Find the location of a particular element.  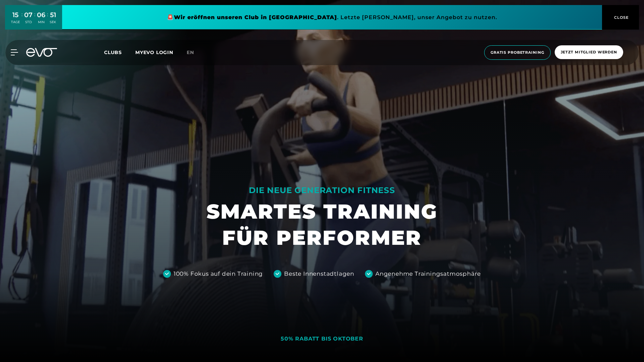

div: SEK is located at coordinates (53, 22).